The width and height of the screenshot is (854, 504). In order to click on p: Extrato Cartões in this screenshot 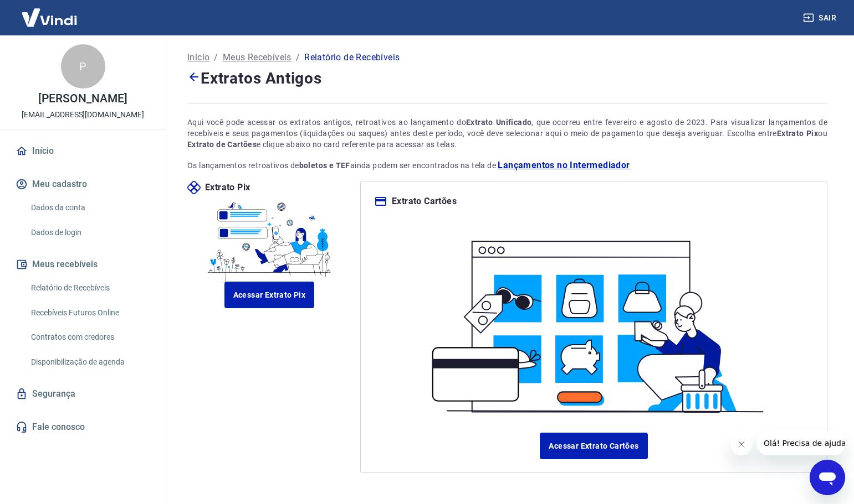, I will do `click(424, 202)`.